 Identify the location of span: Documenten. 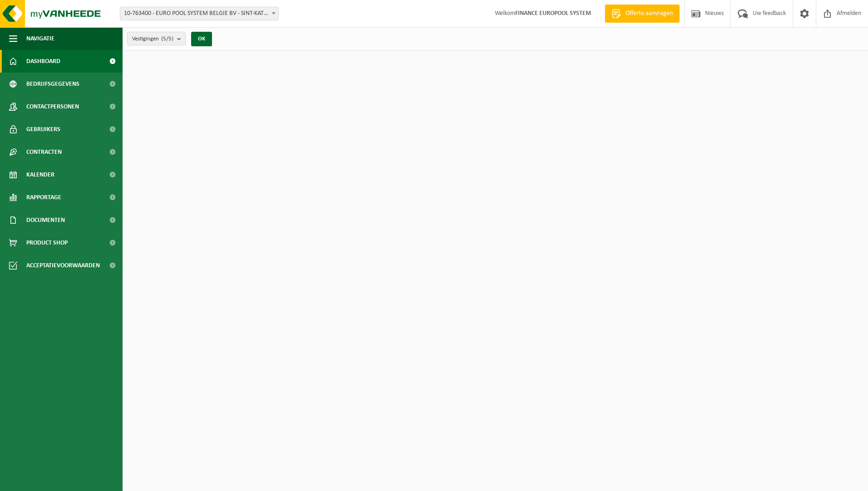
(45, 220).